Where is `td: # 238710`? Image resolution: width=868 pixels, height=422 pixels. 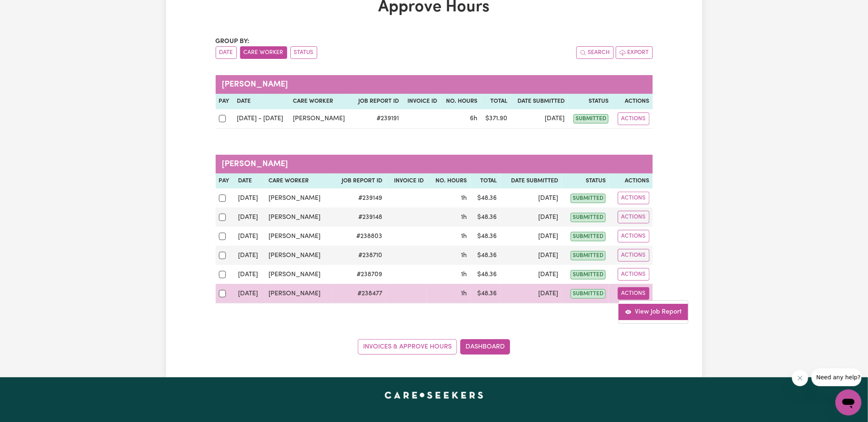 td: # 238710 is located at coordinates (359, 255).